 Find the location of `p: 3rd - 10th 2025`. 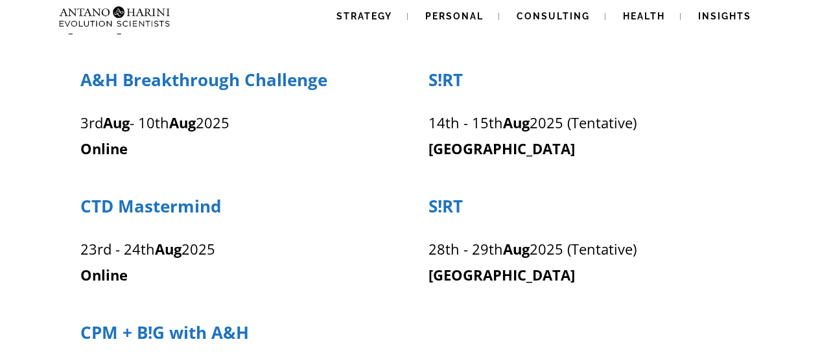

p: 3rd - 10th 2025 is located at coordinates (236, 123).